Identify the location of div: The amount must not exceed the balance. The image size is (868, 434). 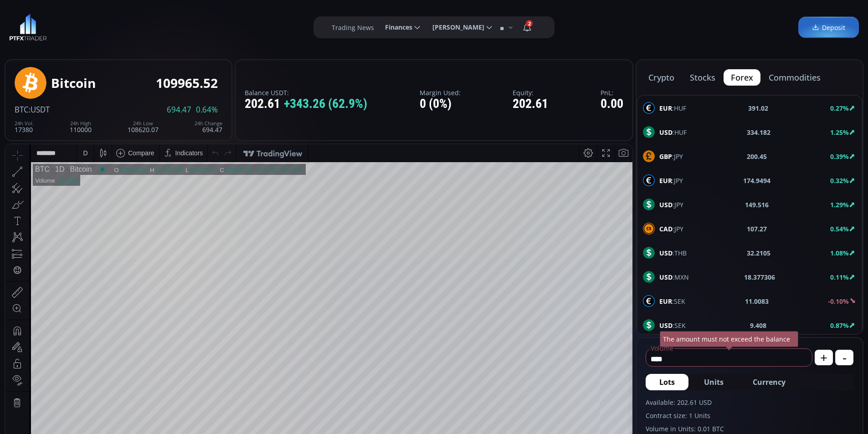
(729, 339).